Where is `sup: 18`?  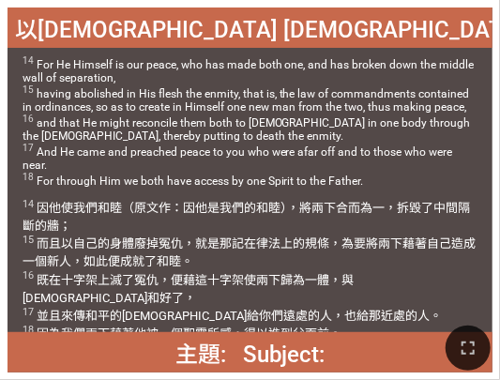 sup: 18 is located at coordinates (28, 176).